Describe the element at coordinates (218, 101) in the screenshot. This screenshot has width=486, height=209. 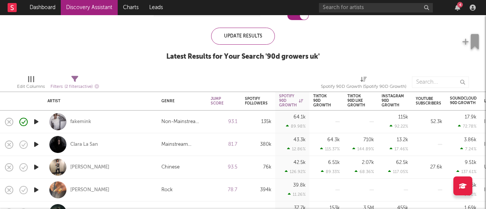
I see `div: Jump Score` at that location.